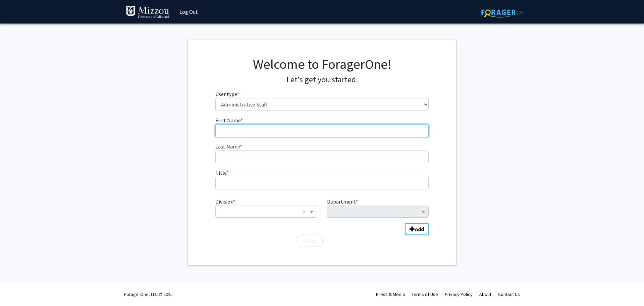 The width and height of the screenshot is (644, 306). I want to click on button: Add Division/Department, so click(417, 229).